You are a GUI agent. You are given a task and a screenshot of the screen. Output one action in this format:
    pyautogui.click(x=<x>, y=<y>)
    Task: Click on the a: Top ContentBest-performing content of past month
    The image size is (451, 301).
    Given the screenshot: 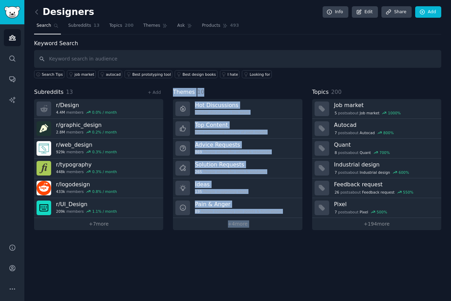 What is the action you would take?
    pyautogui.click(x=237, y=129)
    